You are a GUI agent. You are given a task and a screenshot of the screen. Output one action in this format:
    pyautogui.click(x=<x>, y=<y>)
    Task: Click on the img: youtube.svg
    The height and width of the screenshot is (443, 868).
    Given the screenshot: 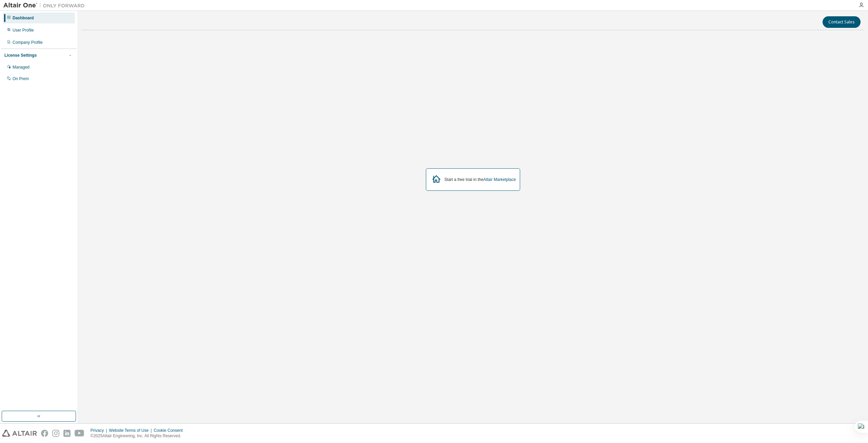 What is the action you would take?
    pyautogui.click(x=79, y=433)
    